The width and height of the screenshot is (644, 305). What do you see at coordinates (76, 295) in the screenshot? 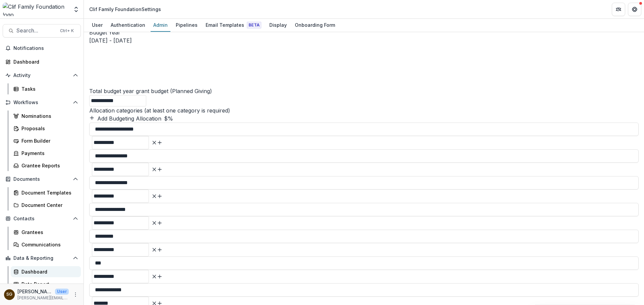
I see `button: More` at bounding box center [76, 295].